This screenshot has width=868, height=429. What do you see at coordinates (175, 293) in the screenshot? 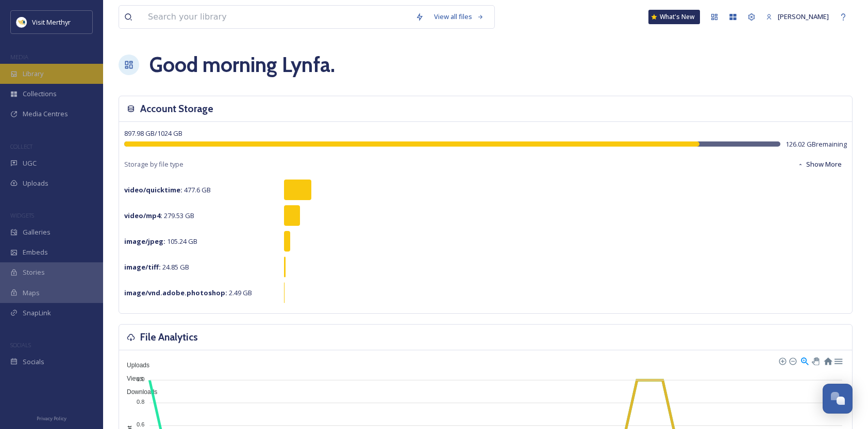
I see `strong: image/vnd.adobe.photoshop :` at bounding box center [175, 293].